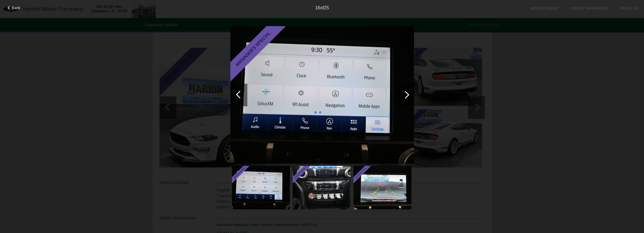 This screenshot has height=233, width=644. What do you see at coordinates (321, 188) in the screenshot?
I see `img: 732199ba76a5fb8e50df61abdd91be37x.jpg` at bounding box center [321, 188].